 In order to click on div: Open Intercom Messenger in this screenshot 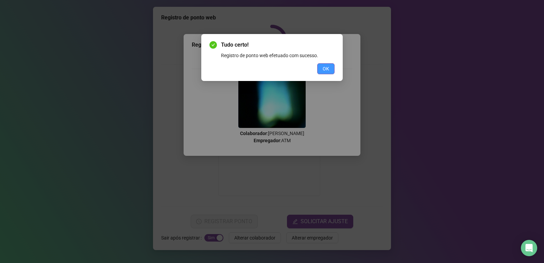, I will do `click(529, 248)`.